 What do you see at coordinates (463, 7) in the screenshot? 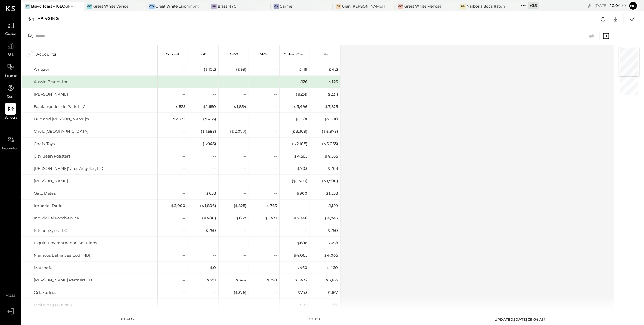
I see `div: NB` at bounding box center [463, 7].